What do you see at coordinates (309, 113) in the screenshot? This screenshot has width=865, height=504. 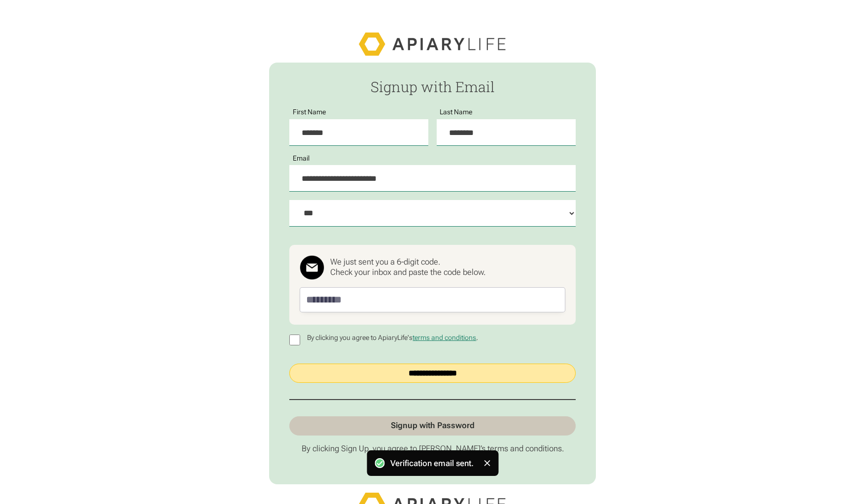 I see `label: First Name` at bounding box center [309, 113].